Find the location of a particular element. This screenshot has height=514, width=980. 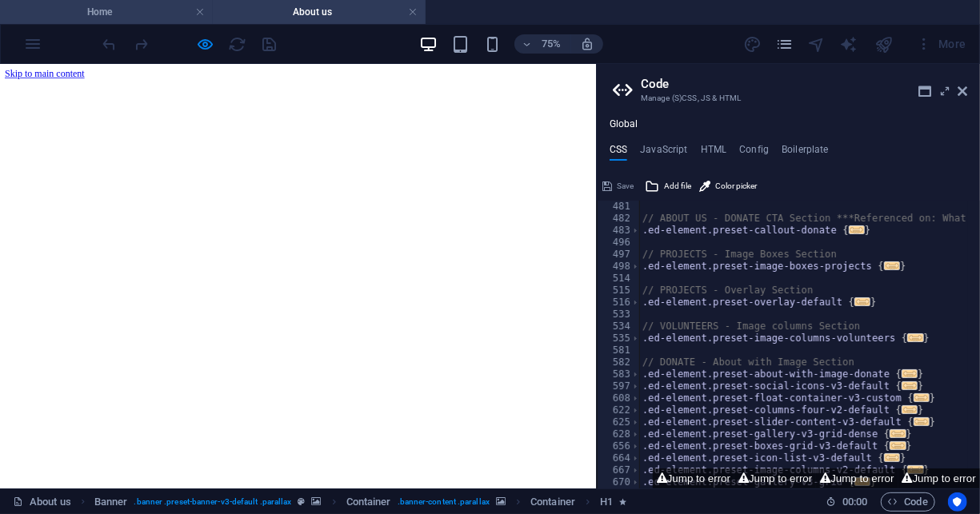

h4: Config is located at coordinates (754, 153).